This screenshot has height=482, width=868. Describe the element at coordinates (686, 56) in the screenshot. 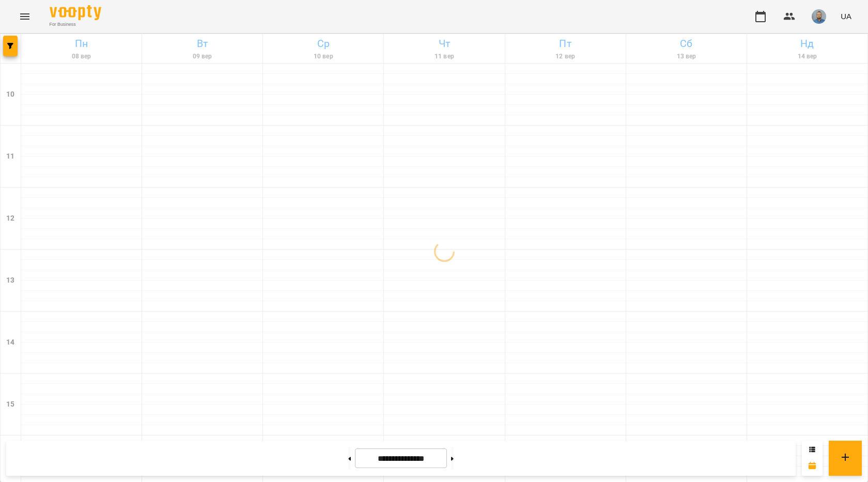

I see `h6: 13 вер` at that location.